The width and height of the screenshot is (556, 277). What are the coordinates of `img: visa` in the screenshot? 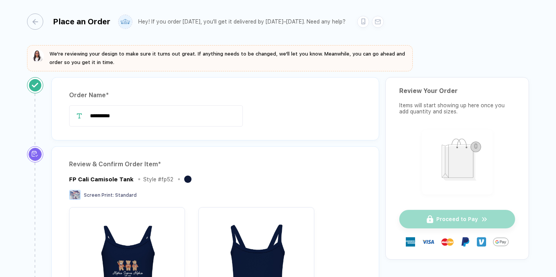 It's located at (428, 242).